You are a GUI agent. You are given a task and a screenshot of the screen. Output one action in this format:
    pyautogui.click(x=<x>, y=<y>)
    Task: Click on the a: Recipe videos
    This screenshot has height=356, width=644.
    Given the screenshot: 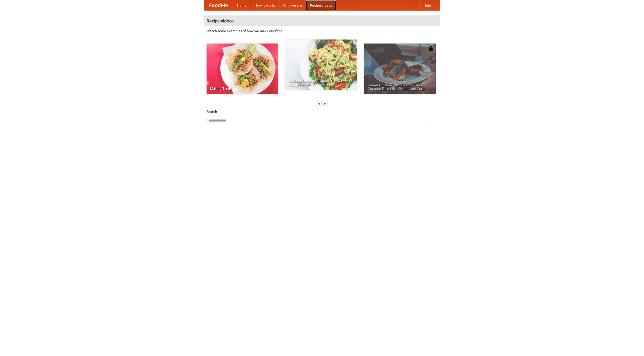 What is the action you would take?
    pyautogui.click(x=321, y=5)
    